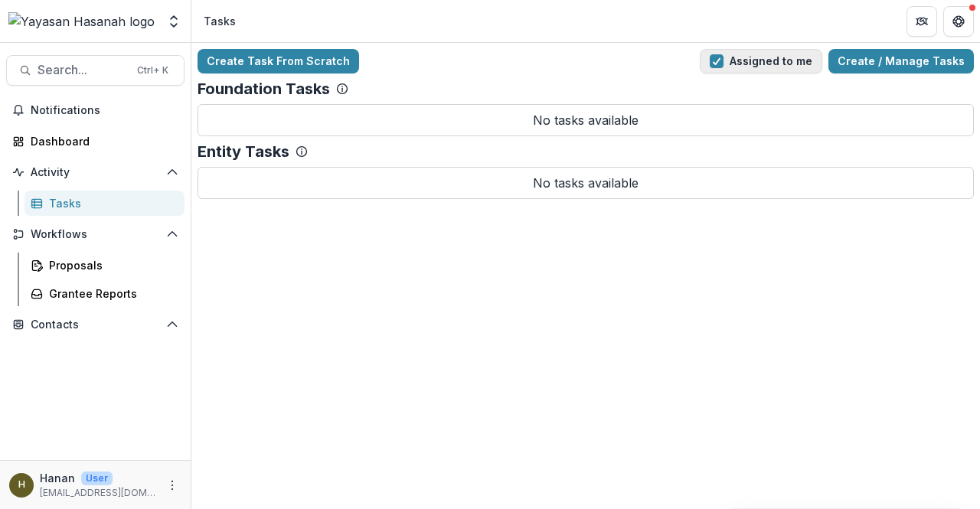 The height and width of the screenshot is (509, 980). What do you see at coordinates (172, 485) in the screenshot?
I see `button: More` at bounding box center [172, 485].